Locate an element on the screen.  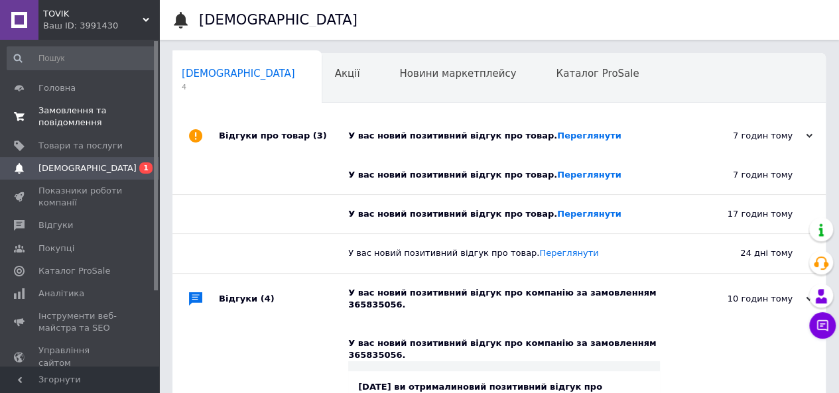
span: (3) is located at coordinates (320, 135).